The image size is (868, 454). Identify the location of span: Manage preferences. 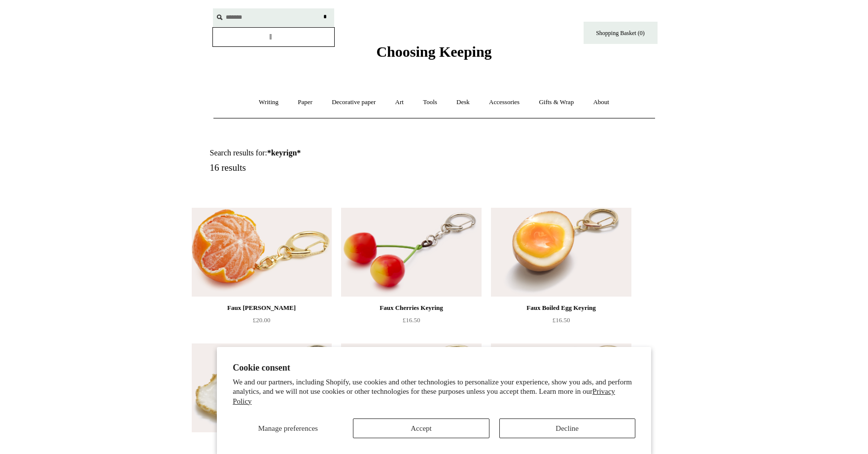
(288, 428).